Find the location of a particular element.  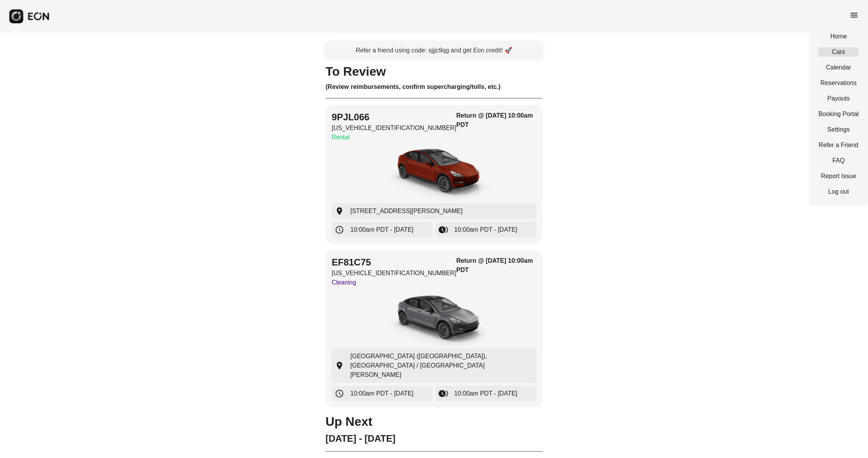

a: Refer a Friend is located at coordinates (839, 145).